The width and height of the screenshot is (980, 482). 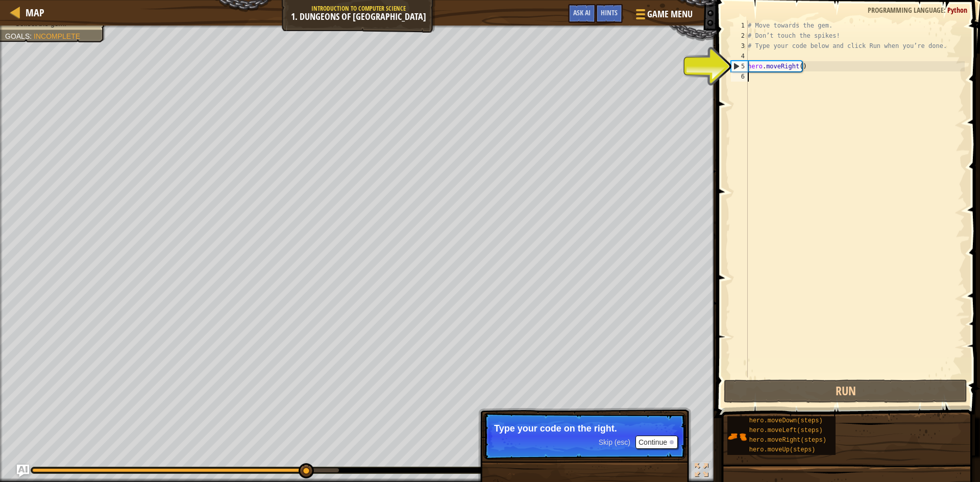 I want to click on div: 6, so click(x=739, y=76).